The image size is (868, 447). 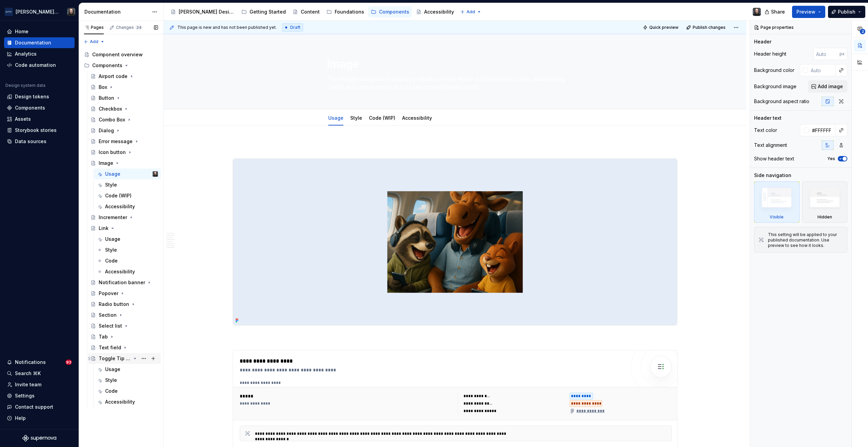 I want to click on a: Code automation, so click(x=40, y=65).